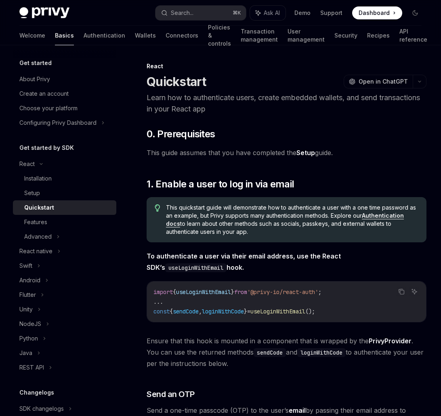  I want to click on div: REST API, so click(31, 367).